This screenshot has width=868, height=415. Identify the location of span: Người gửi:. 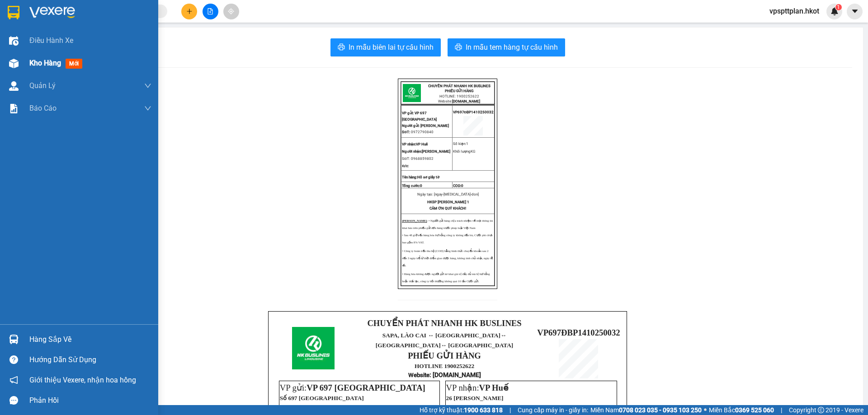
(411, 126).